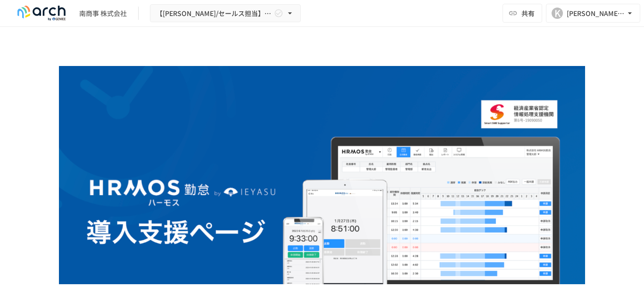 This screenshot has height=304, width=644. What do you see at coordinates (523, 13) in the screenshot?
I see `button: 共有` at bounding box center [523, 13].